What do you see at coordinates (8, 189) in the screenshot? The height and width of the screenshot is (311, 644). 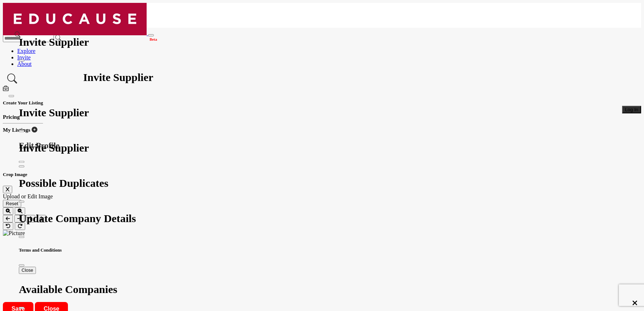 I see `button: Close Image Upload Modal` at bounding box center [8, 189].